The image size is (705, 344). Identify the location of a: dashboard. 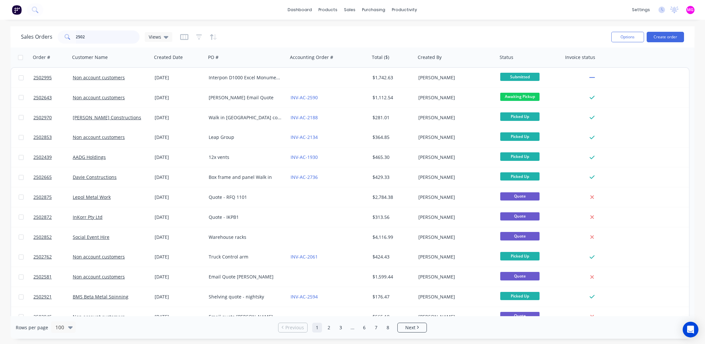
(300, 10).